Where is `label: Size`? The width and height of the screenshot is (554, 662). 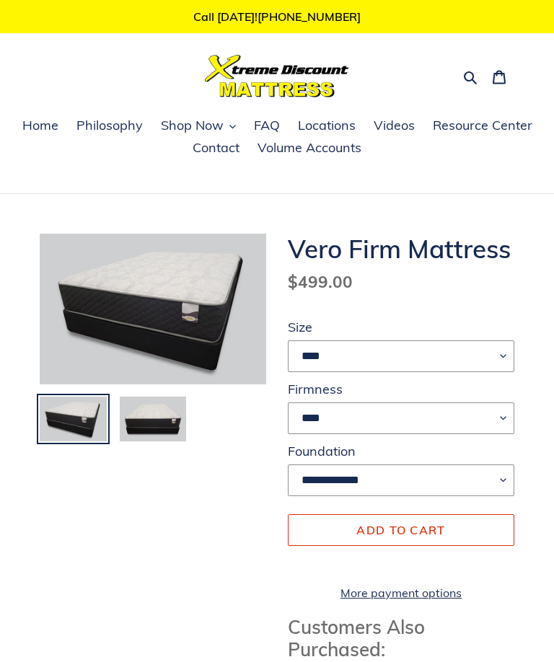 label: Size is located at coordinates (401, 327).